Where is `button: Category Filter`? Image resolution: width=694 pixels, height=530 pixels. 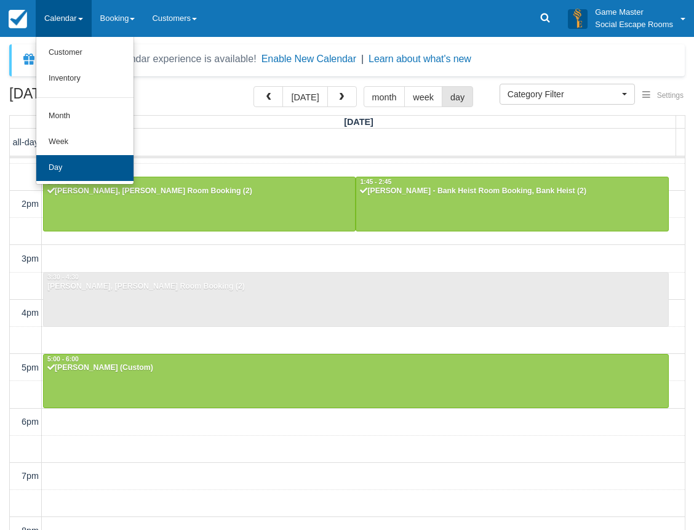 button: Category Filter is located at coordinates (567, 94).